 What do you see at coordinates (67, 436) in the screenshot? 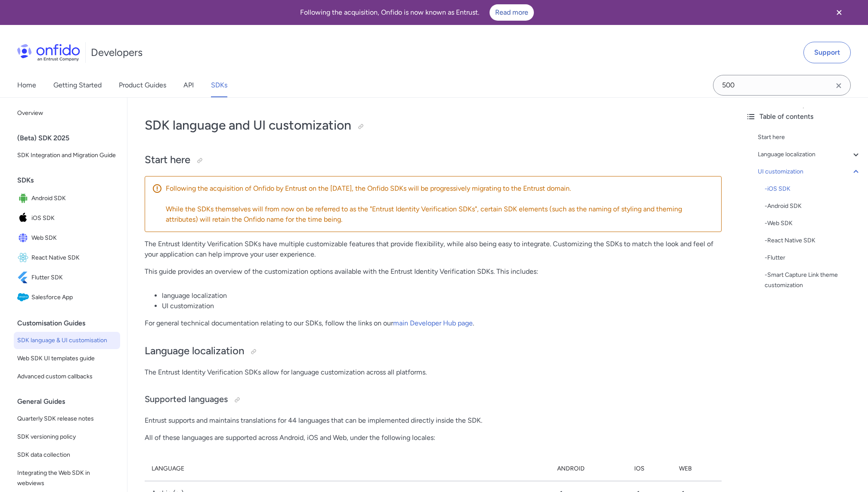
I see `span: SDK versioning policy` at bounding box center [67, 436].